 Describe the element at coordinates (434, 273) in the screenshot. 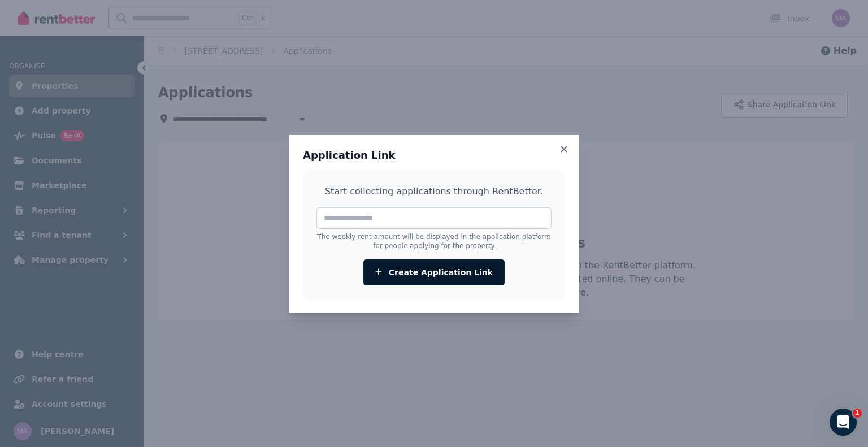

I see `button: Create Application Link` at that location.